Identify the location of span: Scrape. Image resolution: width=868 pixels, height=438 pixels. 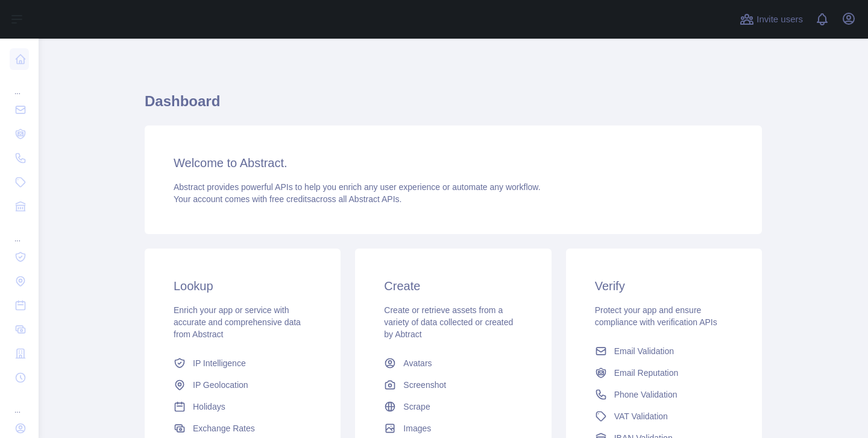
(417, 407).